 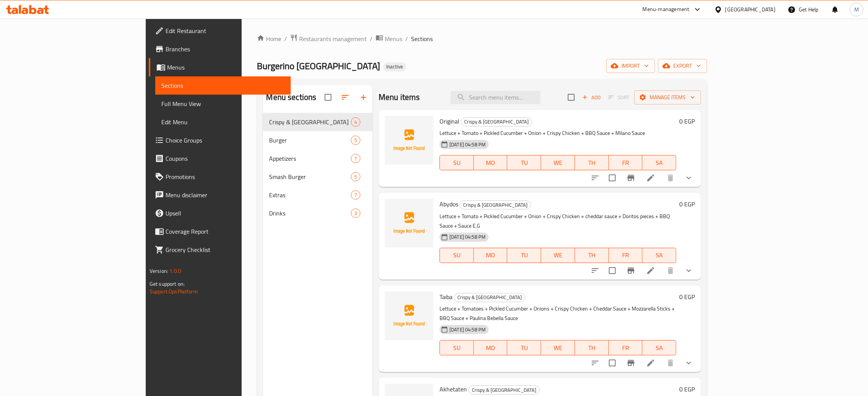 I want to click on span: Add, so click(x=591, y=97).